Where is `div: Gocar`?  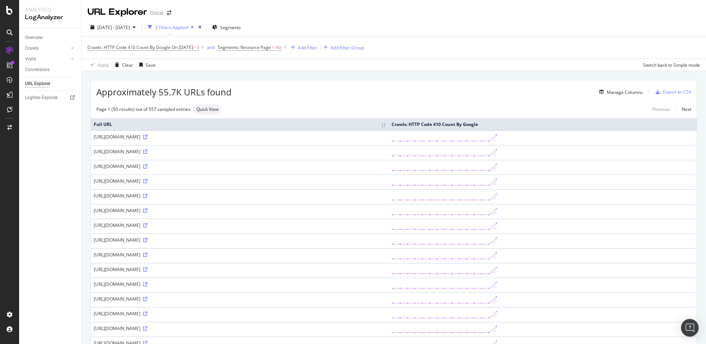 div: Gocar is located at coordinates (157, 13).